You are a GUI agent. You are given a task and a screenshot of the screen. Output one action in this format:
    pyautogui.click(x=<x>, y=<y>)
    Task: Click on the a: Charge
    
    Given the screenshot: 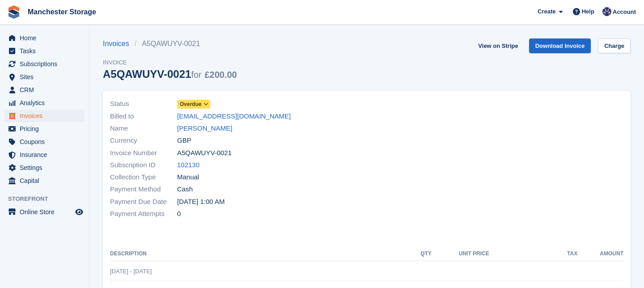 What is the action you would take?
    pyautogui.click(x=614, y=46)
    